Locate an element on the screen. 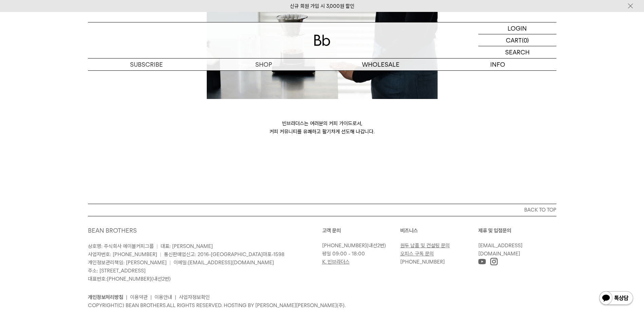 The image size is (644, 317). a: CART (0) is located at coordinates (518, 40).